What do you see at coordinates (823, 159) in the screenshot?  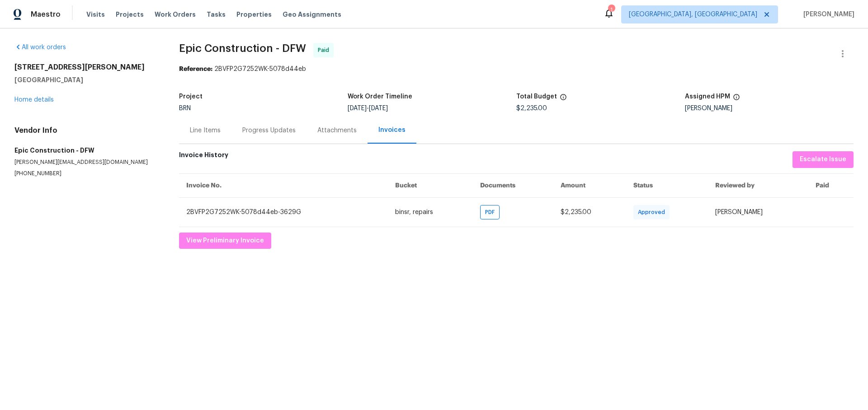 I see `button: Escalate Issue` at bounding box center [823, 159].